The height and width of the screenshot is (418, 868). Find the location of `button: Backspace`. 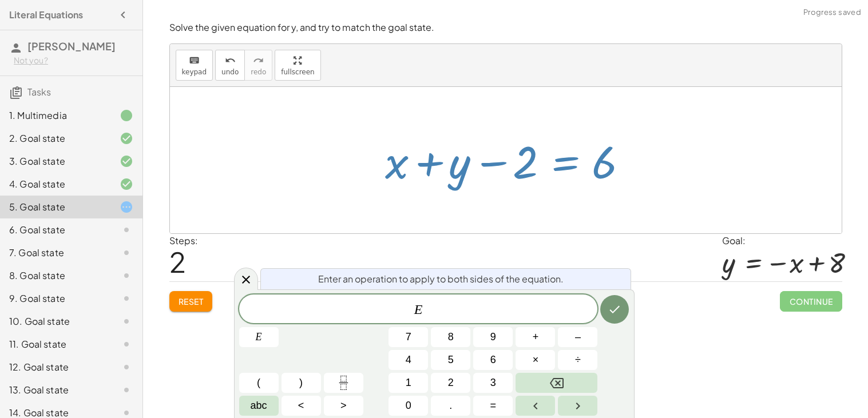

button: Backspace is located at coordinates (556, 382).